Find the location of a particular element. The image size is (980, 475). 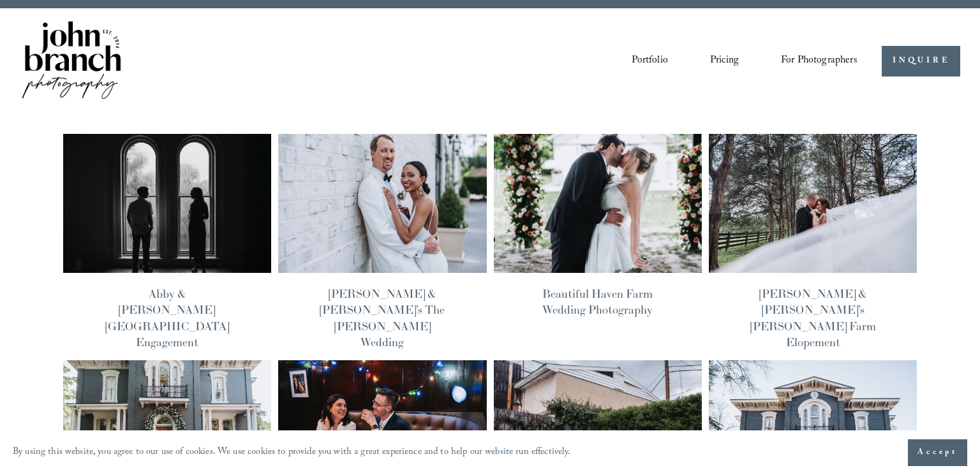

span: Accept is located at coordinates (937, 452).